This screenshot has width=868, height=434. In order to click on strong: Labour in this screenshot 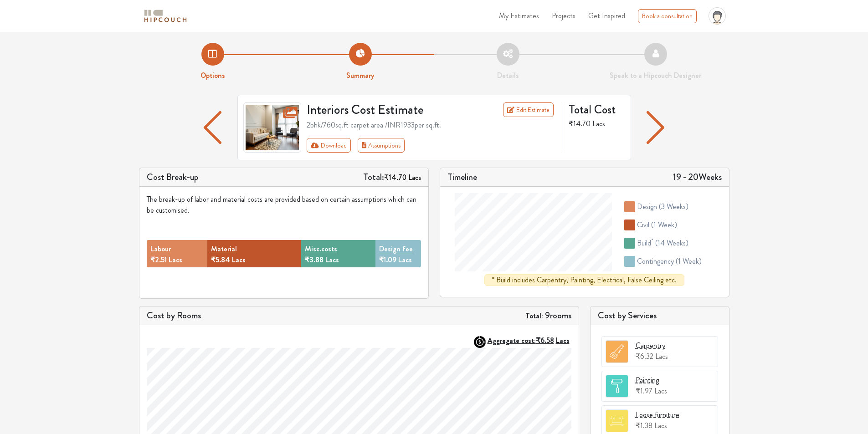, I will do `click(160, 249)`.